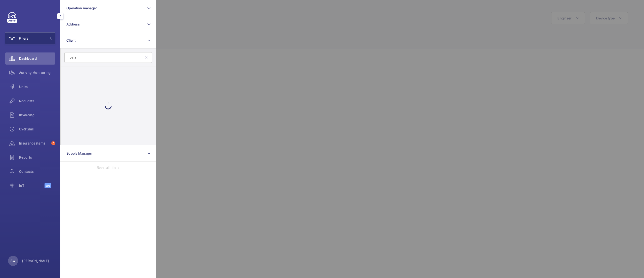 This screenshot has height=278, width=644. I want to click on span: Filters, so click(23, 39).